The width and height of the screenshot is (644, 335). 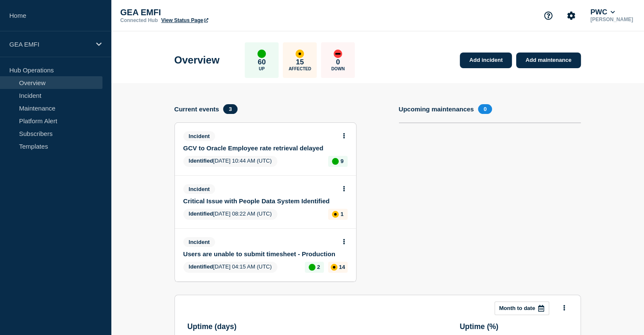 I want to click on button: Month to date, so click(x=521, y=308).